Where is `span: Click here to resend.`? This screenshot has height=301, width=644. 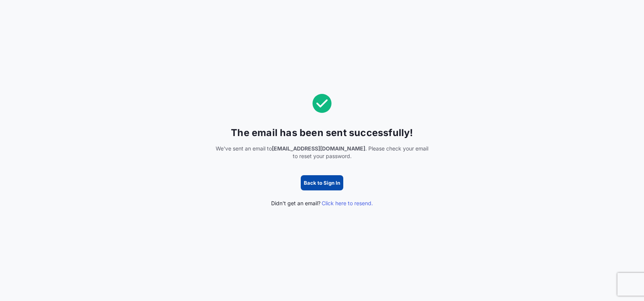 span: Click here to resend. is located at coordinates (347, 204).